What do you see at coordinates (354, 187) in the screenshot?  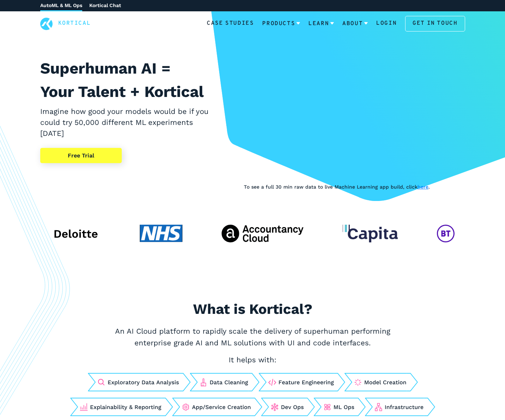 I see `p: To see a full 30 min raw data to live Machine Learning app build, click .` at bounding box center [354, 187].